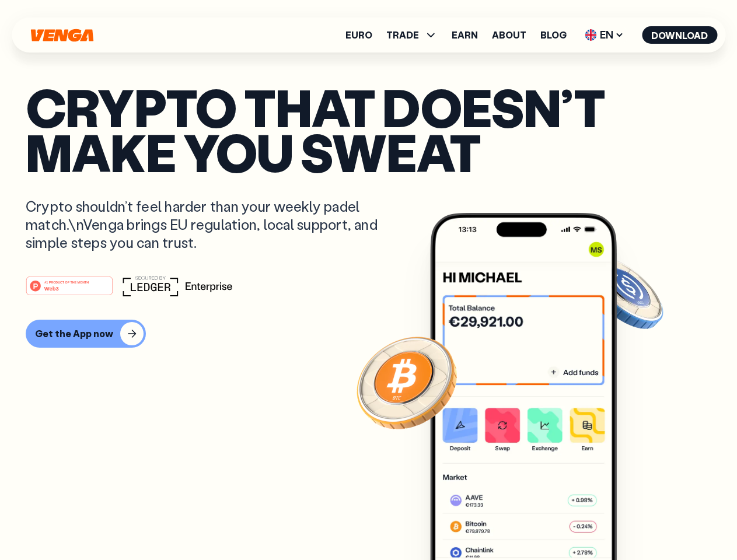  Describe the element at coordinates (465, 35) in the screenshot. I see `a: Earn` at that location.